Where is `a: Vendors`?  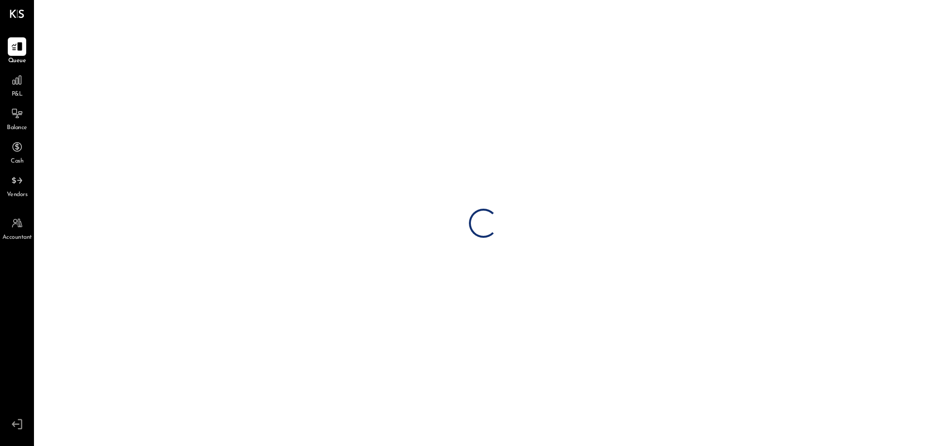
a: Vendors is located at coordinates (17, 185).